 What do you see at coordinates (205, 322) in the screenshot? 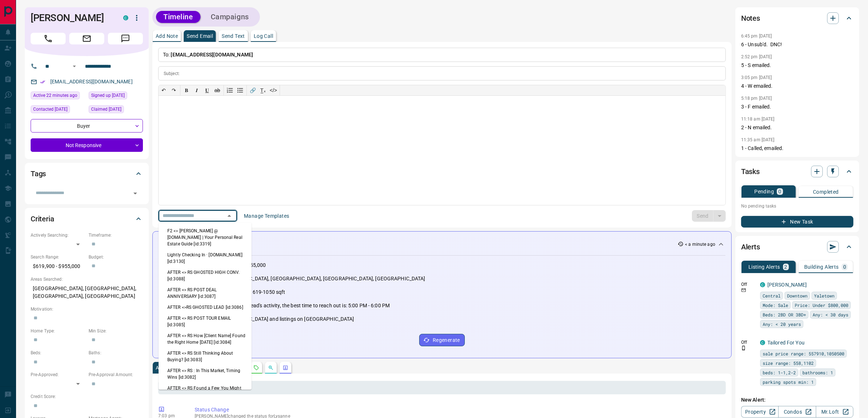
I see `li: AFTER <> RS POST TOUR EMAIL [id:3085]` at bounding box center [205, 322].